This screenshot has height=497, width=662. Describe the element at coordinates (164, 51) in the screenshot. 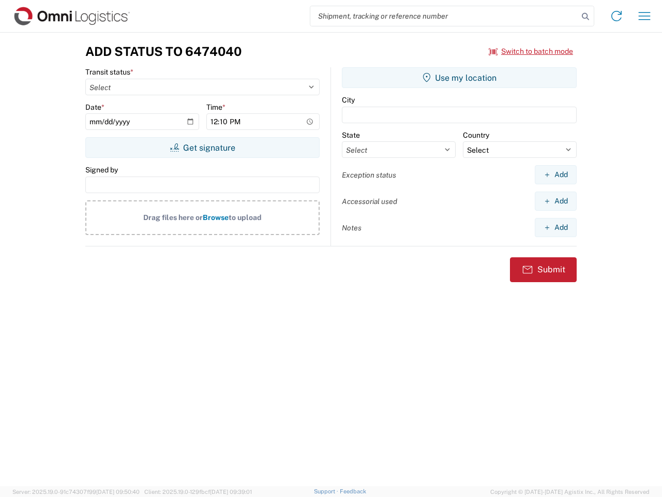

I see `h3: Add Status to 6474040` at that location.